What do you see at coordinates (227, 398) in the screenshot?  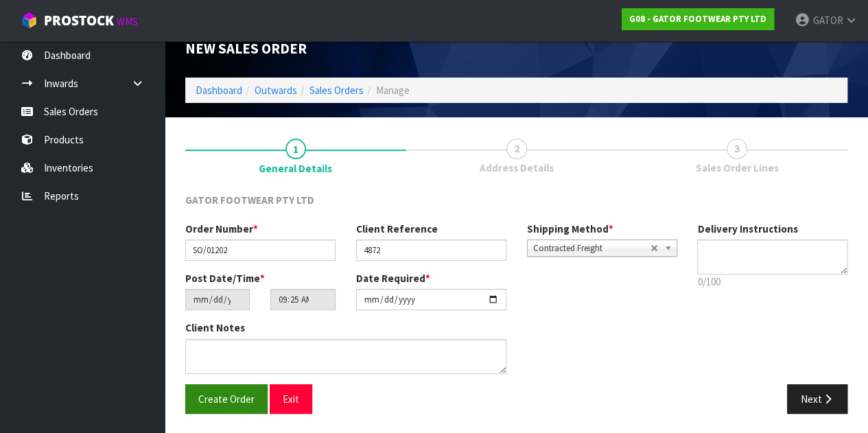 I see `button: Create Order` at bounding box center [227, 398].